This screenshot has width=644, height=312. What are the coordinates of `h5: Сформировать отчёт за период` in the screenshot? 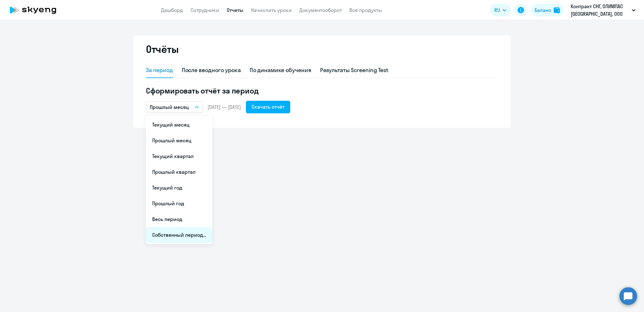 It's located at (322, 91).